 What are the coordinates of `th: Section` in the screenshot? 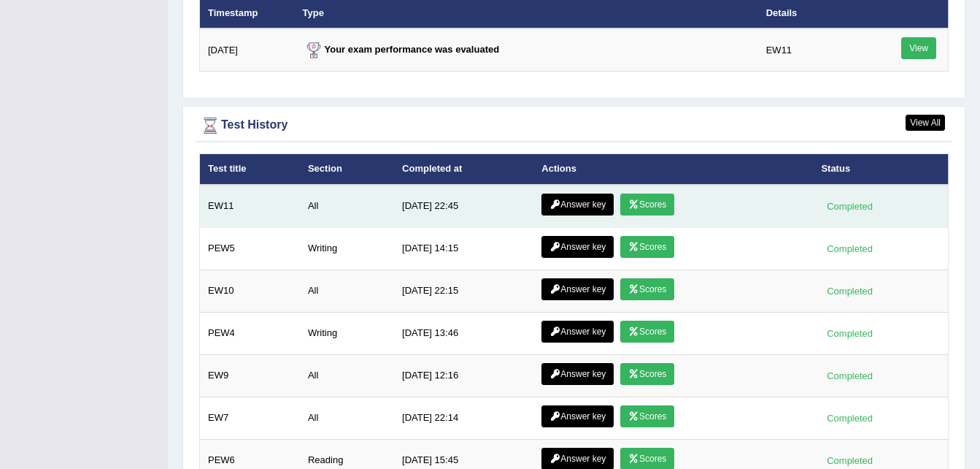 It's located at (347, 170).